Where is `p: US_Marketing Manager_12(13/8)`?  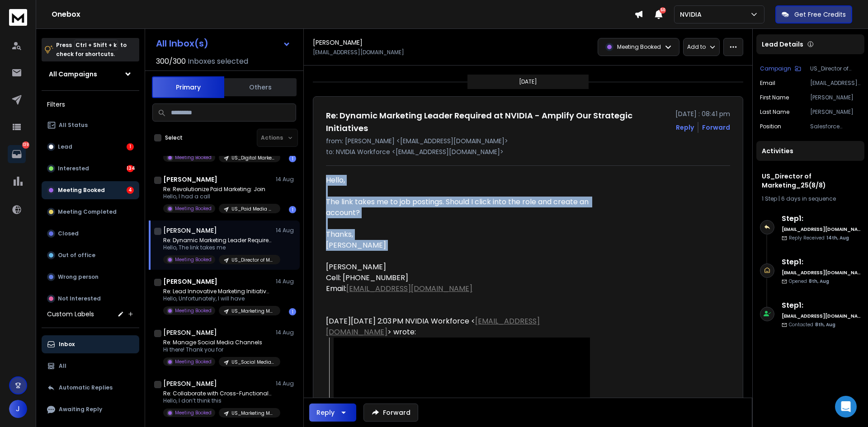 p: US_Marketing Manager_12(13/8) is located at coordinates (253, 311).